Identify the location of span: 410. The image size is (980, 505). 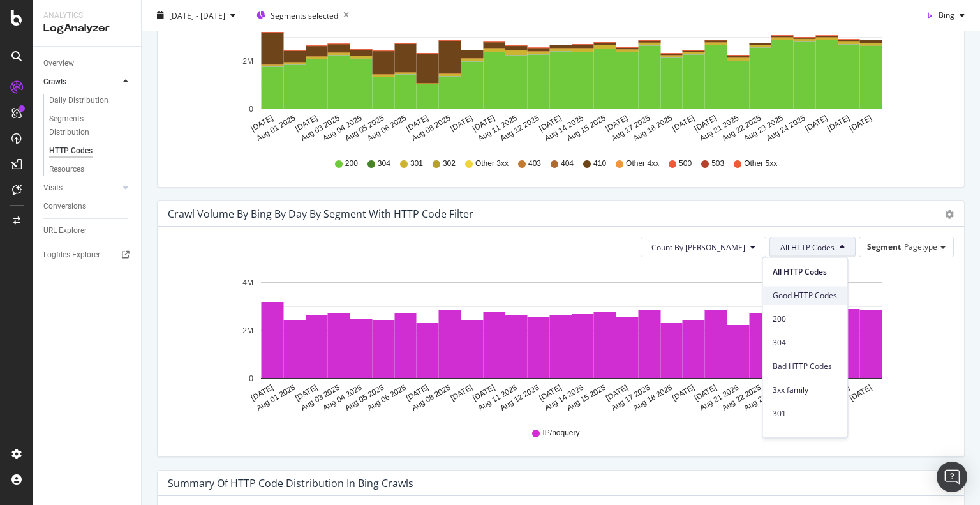
(600, 164).